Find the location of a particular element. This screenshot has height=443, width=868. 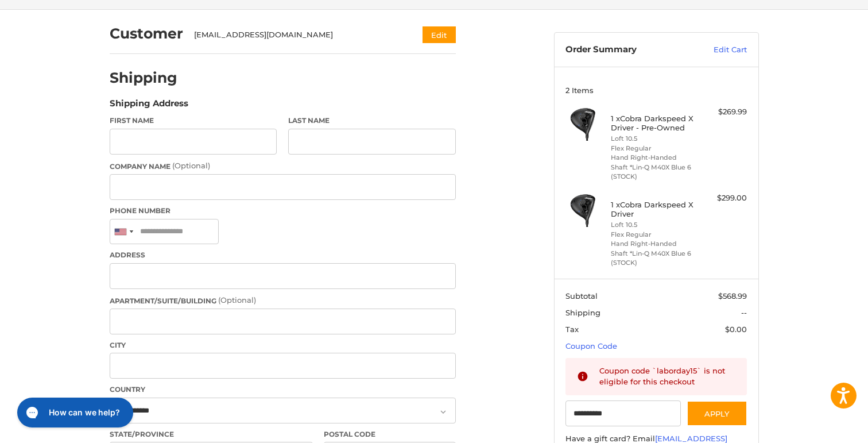

legend: Shipping Address is located at coordinates (149, 106).